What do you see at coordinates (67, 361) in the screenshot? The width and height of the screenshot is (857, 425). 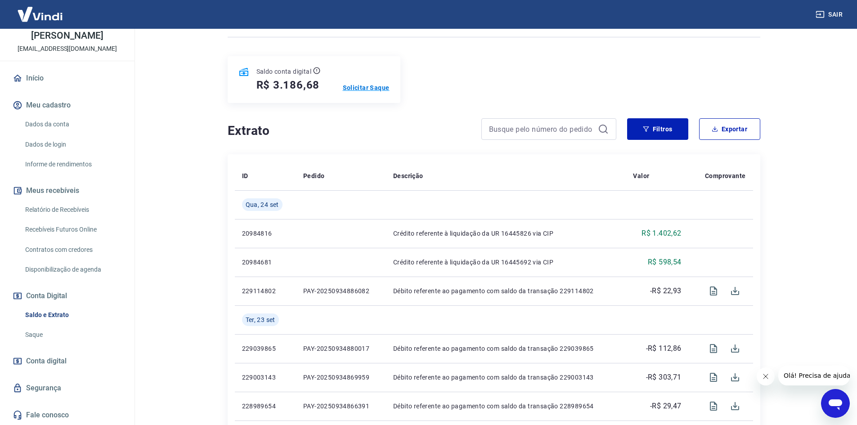 I see `a: Conta digital` at bounding box center [67, 361].